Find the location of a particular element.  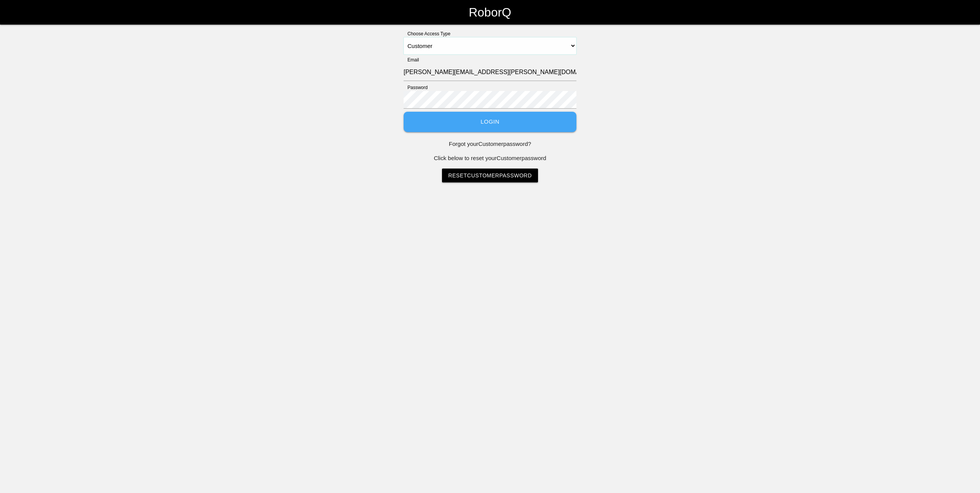

p: Click below to reset your Customer password is located at coordinates (490, 158).